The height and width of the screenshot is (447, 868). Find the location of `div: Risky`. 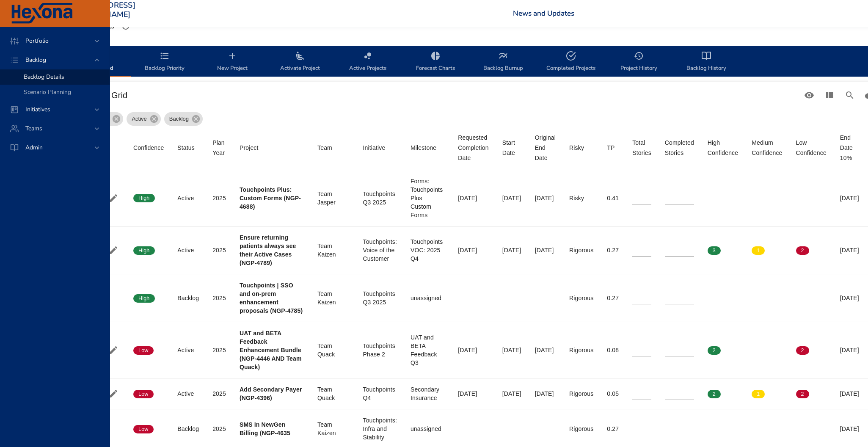

div: Risky is located at coordinates (581, 198).